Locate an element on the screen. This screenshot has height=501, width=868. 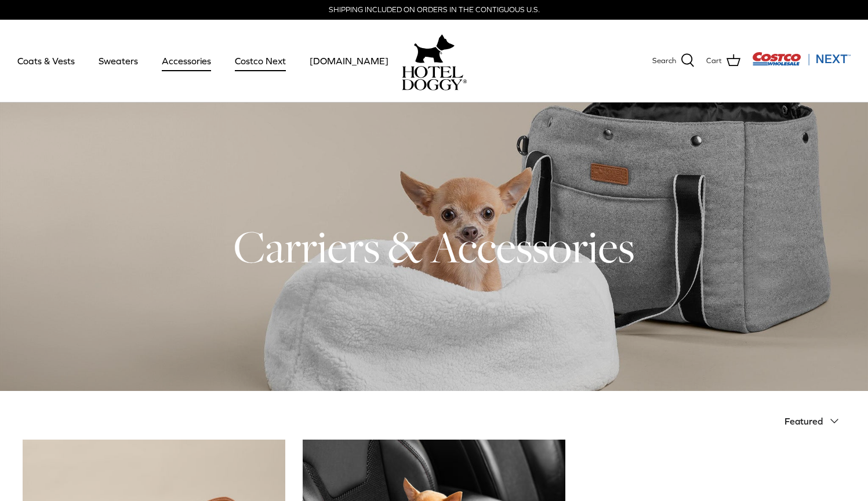
a: Search is located at coordinates (674, 61).